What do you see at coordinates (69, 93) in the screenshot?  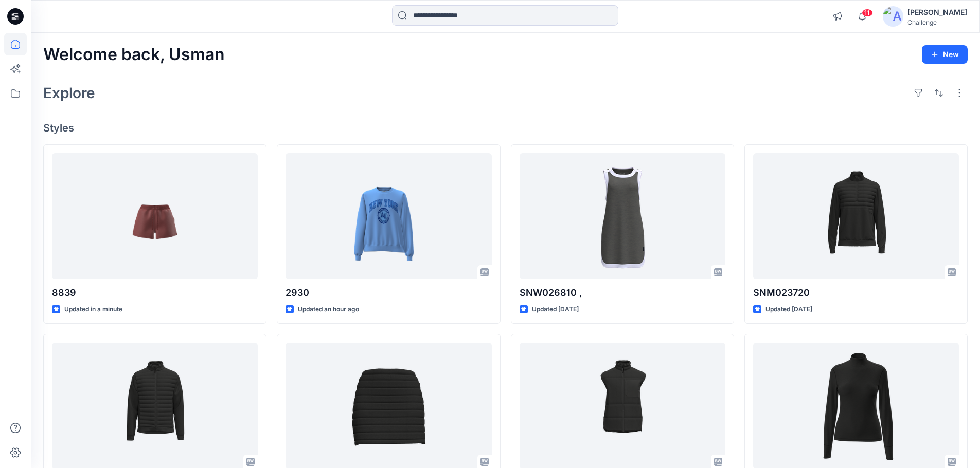 I see `h2: Explore` at bounding box center [69, 93].